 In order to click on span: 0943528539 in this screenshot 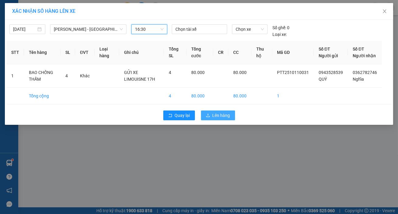, I will do `click(331, 72)`.